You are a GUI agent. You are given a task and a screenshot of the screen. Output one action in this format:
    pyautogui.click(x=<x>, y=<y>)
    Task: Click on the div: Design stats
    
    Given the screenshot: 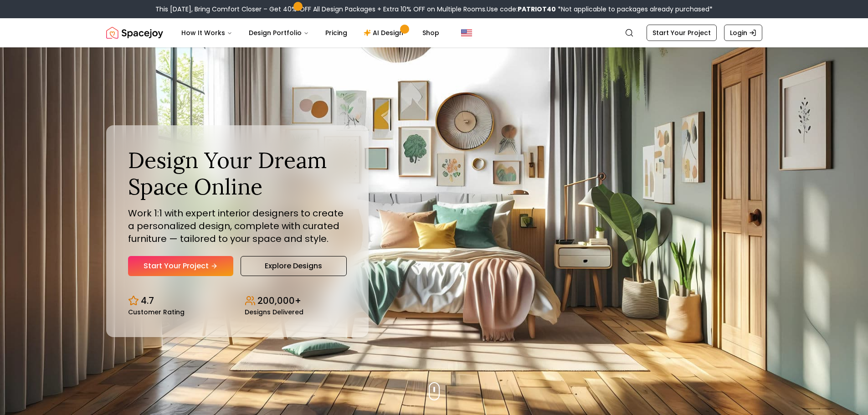 What is the action you would take?
    pyautogui.click(x=237, y=301)
    